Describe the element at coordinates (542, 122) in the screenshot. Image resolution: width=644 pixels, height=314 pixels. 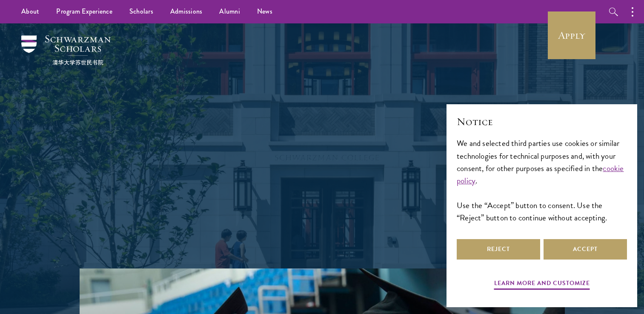
I see `h2: Notice` at that location.